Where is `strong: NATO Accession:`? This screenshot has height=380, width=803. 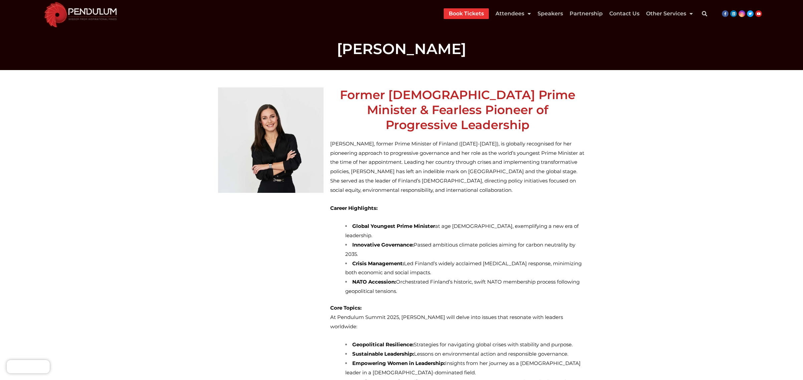
strong: NATO Accession: is located at coordinates (374, 282).